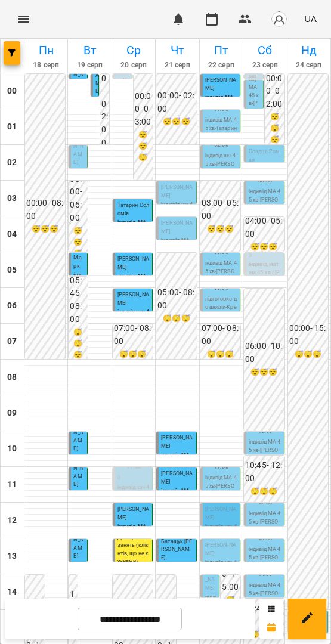  What do you see at coordinates (12, 449) in the screenshot?
I see `h6: 10` at bounding box center [12, 449].